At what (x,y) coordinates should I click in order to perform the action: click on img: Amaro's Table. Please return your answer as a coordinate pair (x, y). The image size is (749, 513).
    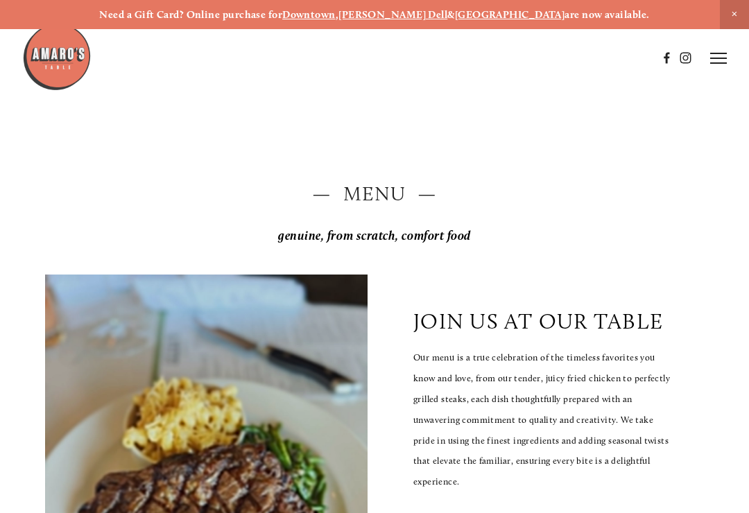
    Looking at the image, I should click on (57, 57).